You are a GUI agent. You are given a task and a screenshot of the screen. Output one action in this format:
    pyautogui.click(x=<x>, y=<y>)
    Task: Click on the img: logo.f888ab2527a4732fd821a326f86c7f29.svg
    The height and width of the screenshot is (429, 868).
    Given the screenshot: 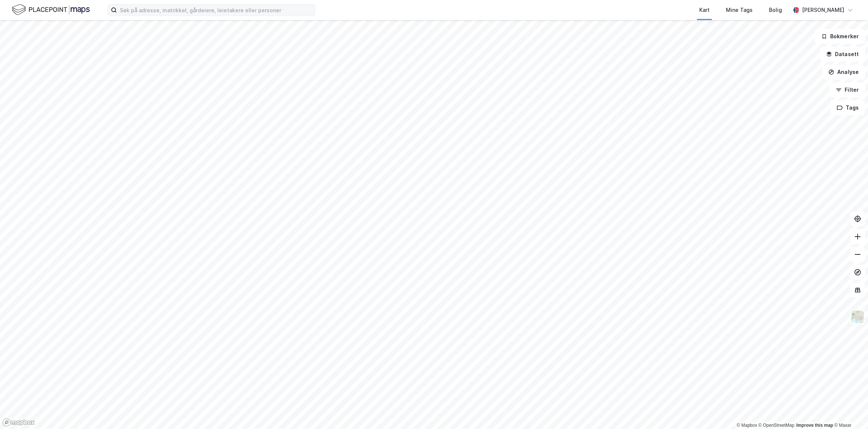 What is the action you would take?
    pyautogui.click(x=51, y=9)
    